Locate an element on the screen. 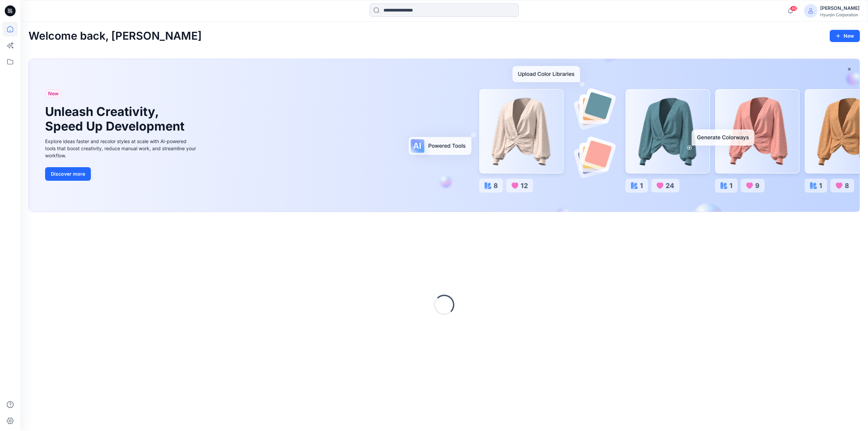  a: Discover more is located at coordinates (121, 174).